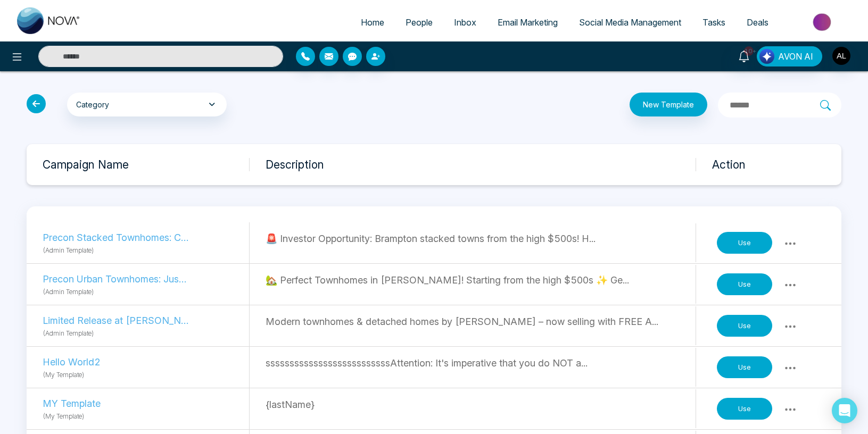  Describe the element at coordinates (481, 362) in the screenshot. I see `p: ssssssssssssssssssssssssssAttention: It's imperative that you do NOT a...` at that location.